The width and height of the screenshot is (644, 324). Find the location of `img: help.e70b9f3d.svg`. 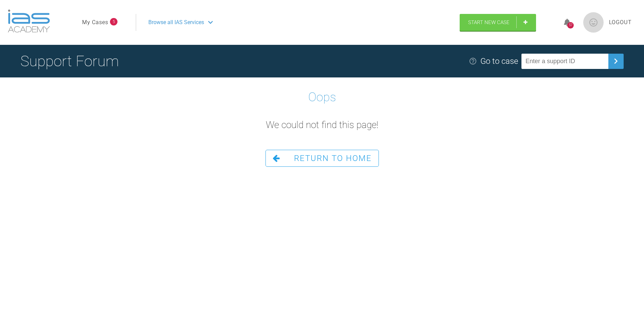

img: help.e70b9f3d.svg is located at coordinates (473, 61).